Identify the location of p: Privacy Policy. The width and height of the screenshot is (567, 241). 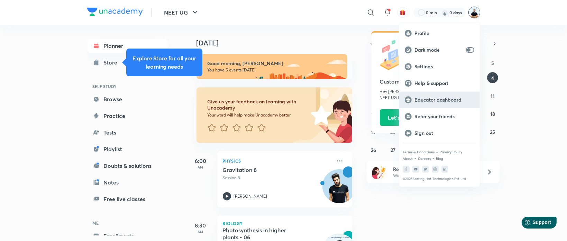
(451, 152).